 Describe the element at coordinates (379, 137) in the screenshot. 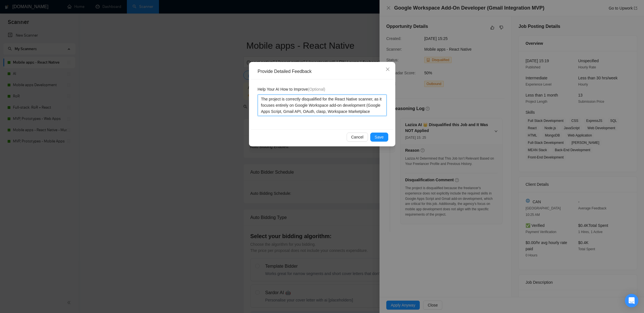

I see `span: Save` at that location.